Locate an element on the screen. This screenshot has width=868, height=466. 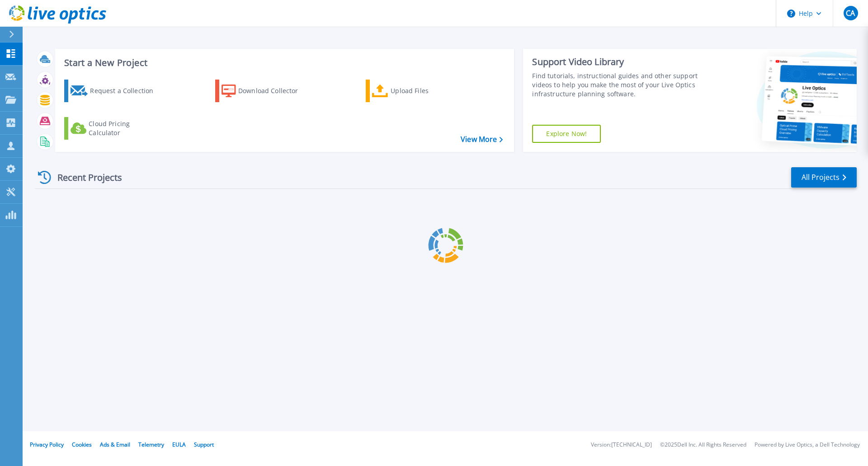
a: Request a Collection is located at coordinates (114, 91).